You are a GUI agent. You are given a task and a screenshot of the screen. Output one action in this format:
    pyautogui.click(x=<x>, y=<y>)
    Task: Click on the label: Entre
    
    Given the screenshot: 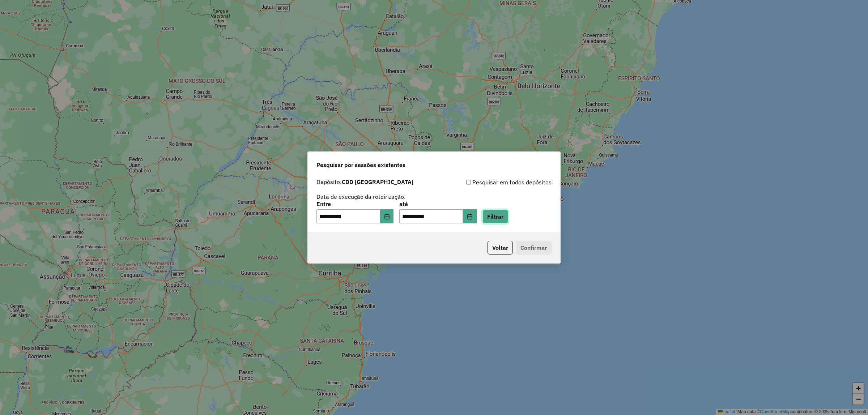 What is the action you would take?
    pyautogui.click(x=355, y=204)
    